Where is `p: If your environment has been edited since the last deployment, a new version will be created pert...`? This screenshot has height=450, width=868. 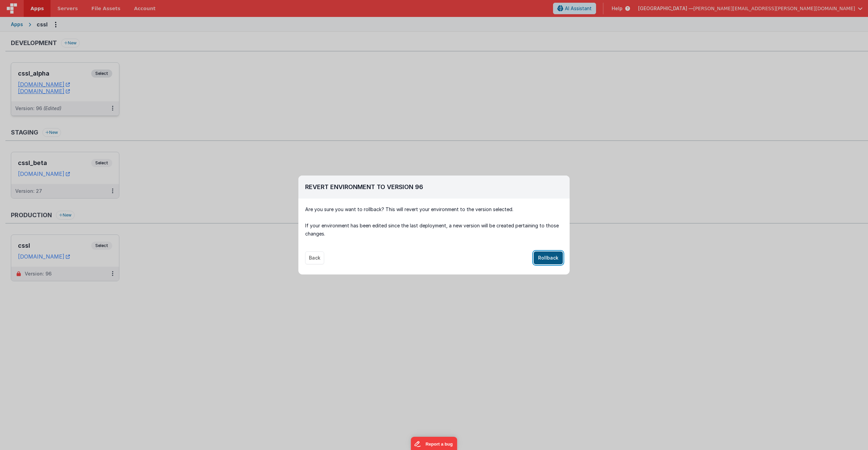
p: If your environment has been edited since the last deployment, a new version will be created pert... is located at coordinates (434, 230).